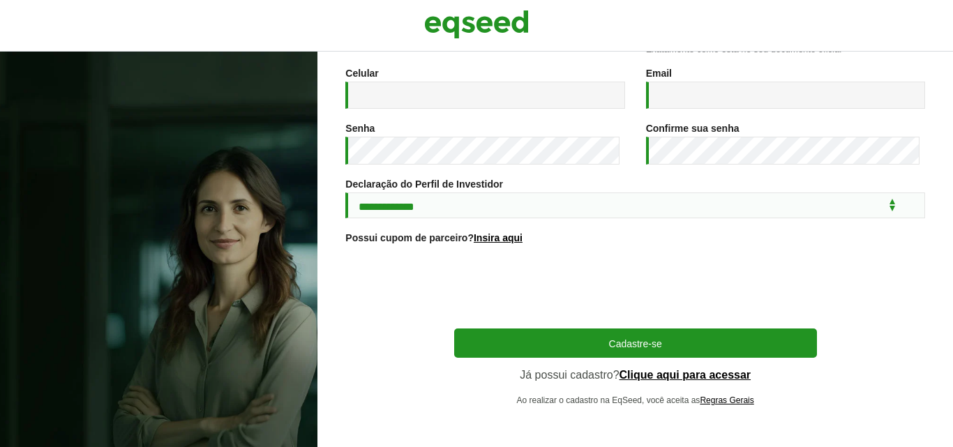  Describe the element at coordinates (785, 49) in the screenshot. I see `div: Exatamente como está no seu documento oficial` at that location.